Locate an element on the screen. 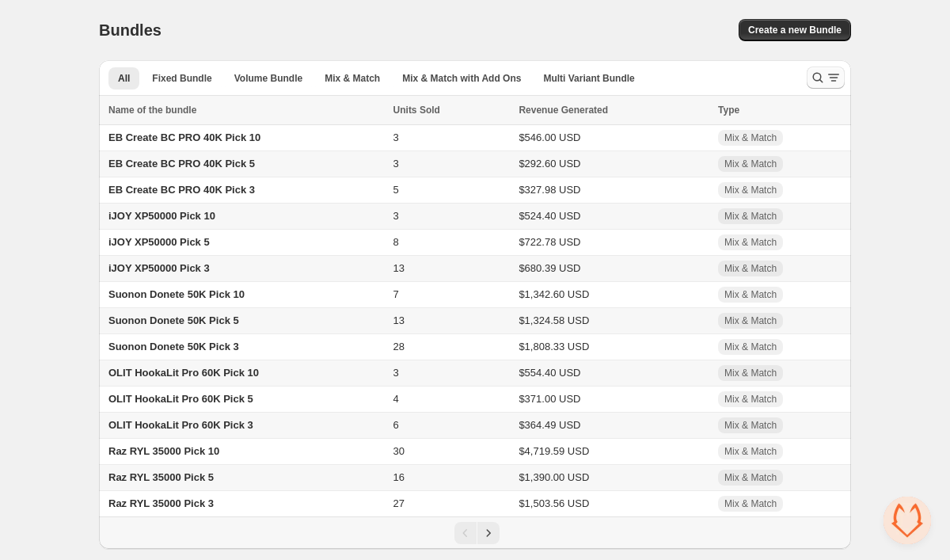  span: $1,342.60 USD is located at coordinates (553, 294).